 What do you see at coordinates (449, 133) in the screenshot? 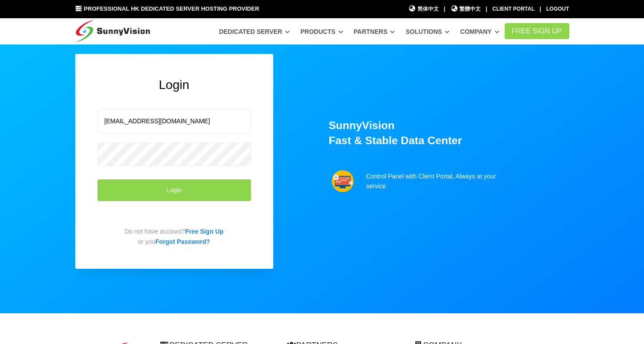
I see `h1: SunnyVision Fast & Stable Data Center` at bounding box center [449, 133].